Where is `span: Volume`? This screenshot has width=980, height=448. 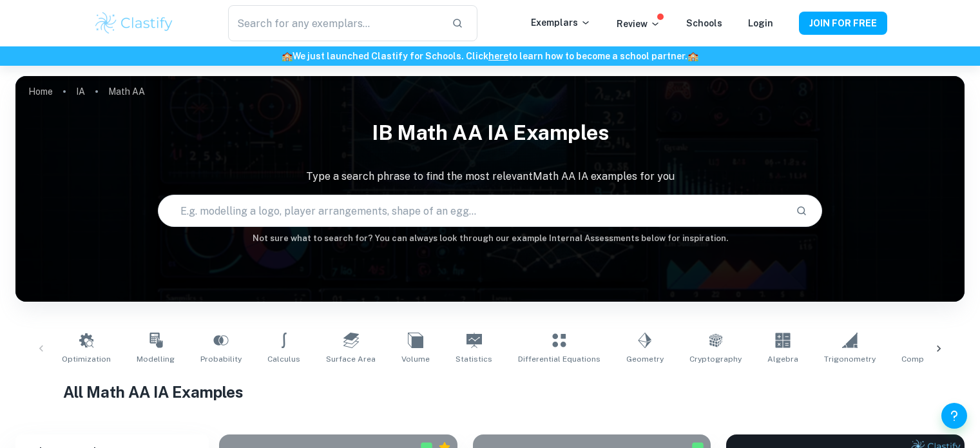
span: Volume is located at coordinates (416, 359).